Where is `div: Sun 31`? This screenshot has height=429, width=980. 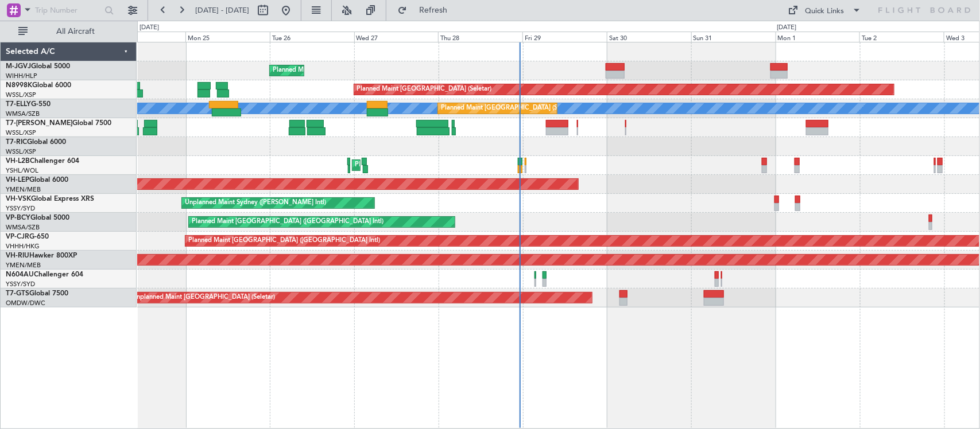
div: Sun 31 is located at coordinates (734, 36).